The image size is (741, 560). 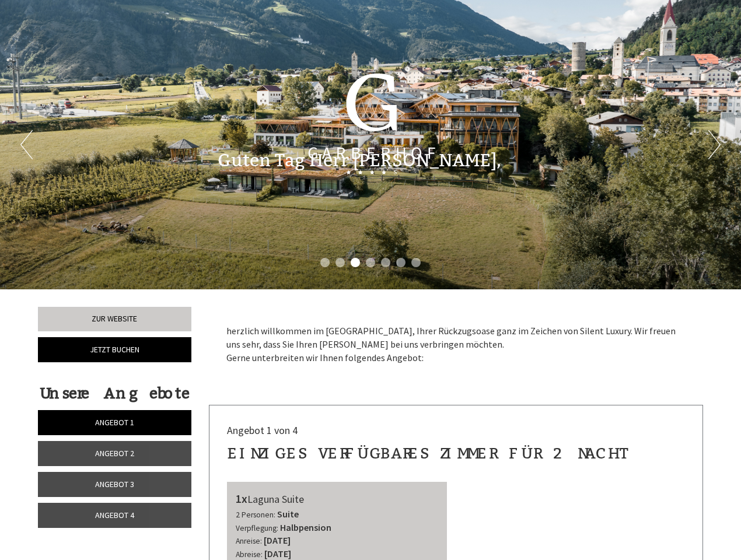 I want to click on span: Angebot 4, so click(x=115, y=515).